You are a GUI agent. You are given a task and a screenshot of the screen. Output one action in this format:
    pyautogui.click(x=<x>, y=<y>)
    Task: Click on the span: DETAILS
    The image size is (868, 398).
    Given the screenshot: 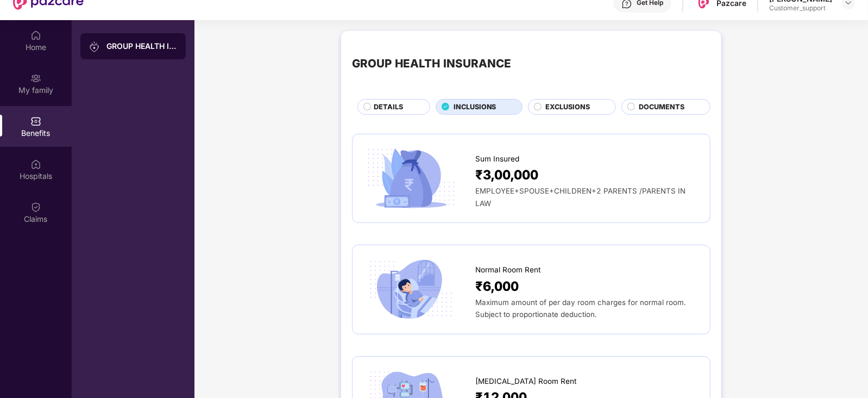 What is the action you would take?
    pyautogui.click(x=388, y=107)
    